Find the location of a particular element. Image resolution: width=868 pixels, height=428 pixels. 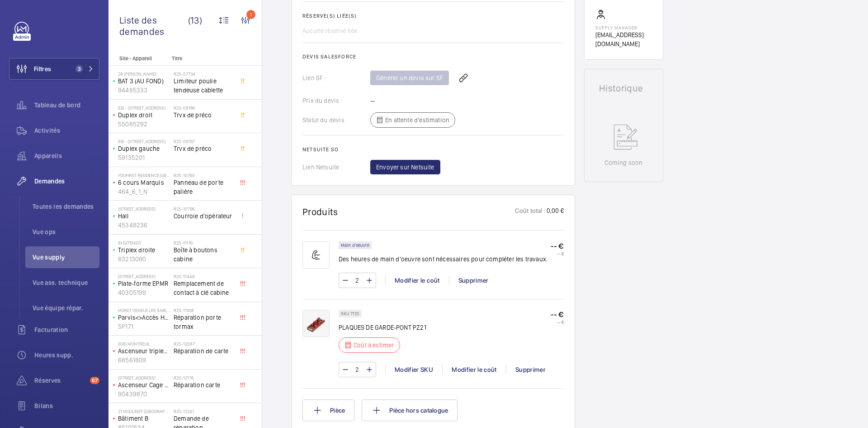

h2: Réserve(s) liée(s) is located at coordinates (433, 16).